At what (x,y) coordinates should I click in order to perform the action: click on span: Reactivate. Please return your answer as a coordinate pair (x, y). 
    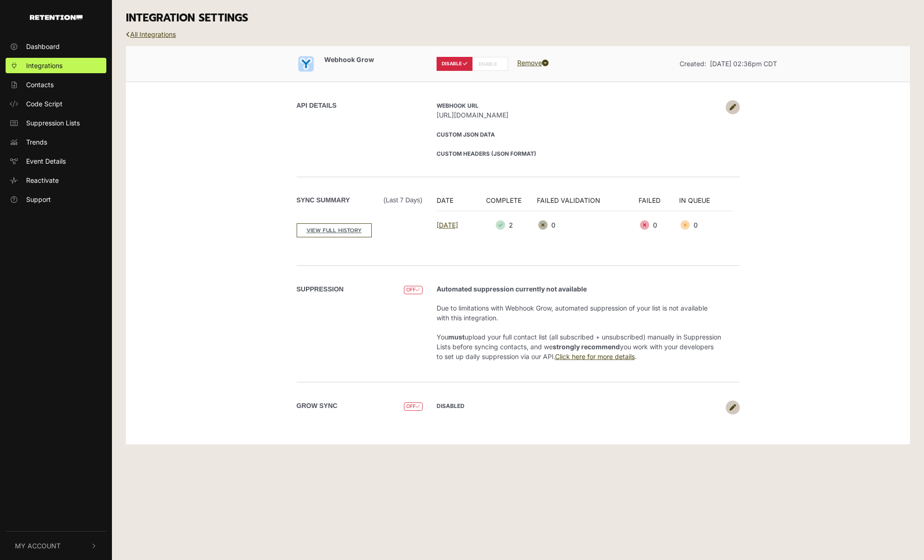
    Looking at the image, I should click on (42, 180).